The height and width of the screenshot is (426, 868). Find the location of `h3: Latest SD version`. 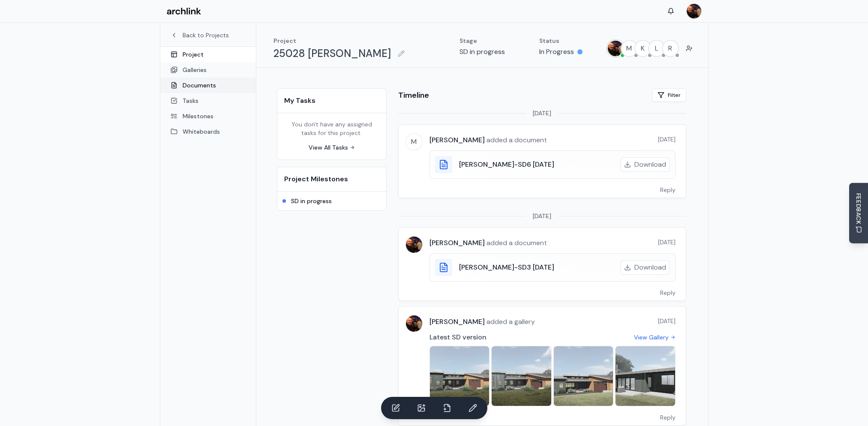

h3: Latest SD version is located at coordinates (458, 338).